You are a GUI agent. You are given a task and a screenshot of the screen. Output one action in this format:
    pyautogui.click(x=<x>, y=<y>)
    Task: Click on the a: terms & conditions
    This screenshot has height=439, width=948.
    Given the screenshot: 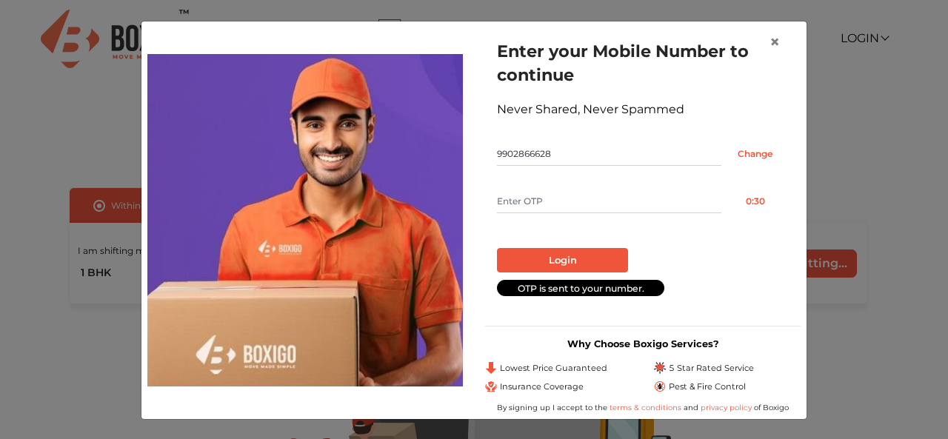 What is the action you would take?
    pyautogui.click(x=646, y=407)
    